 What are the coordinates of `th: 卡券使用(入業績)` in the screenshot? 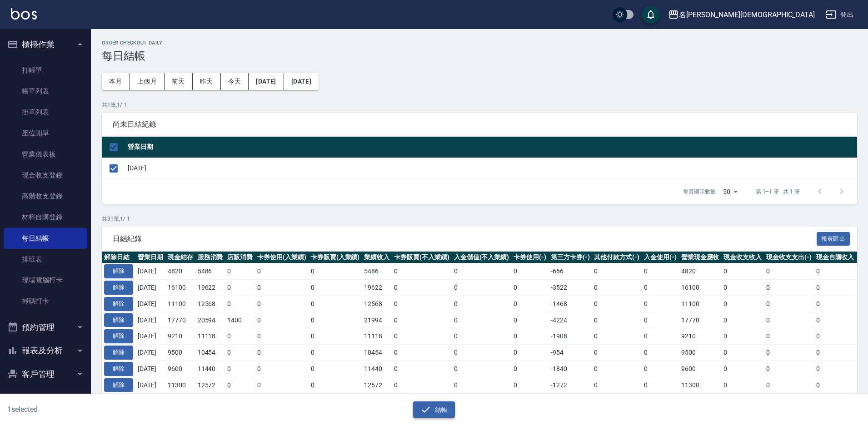 It's located at (282, 257).